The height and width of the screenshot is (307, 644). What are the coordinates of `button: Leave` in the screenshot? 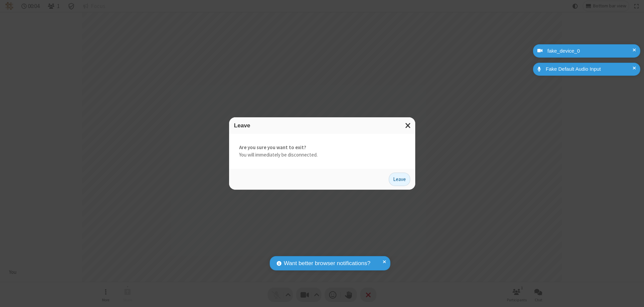 It's located at (400, 179).